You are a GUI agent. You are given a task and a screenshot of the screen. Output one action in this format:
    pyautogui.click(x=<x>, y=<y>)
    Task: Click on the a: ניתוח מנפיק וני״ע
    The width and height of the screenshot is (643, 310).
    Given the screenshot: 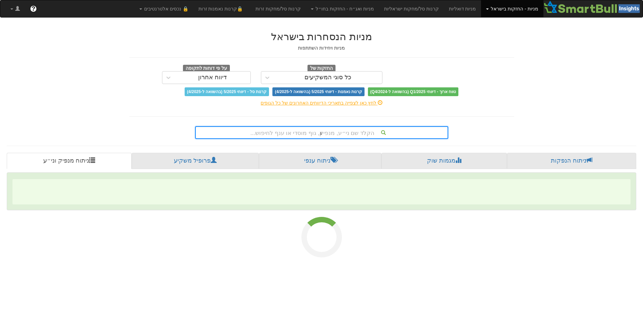 What is the action you would take?
    pyautogui.click(x=69, y=161)
    